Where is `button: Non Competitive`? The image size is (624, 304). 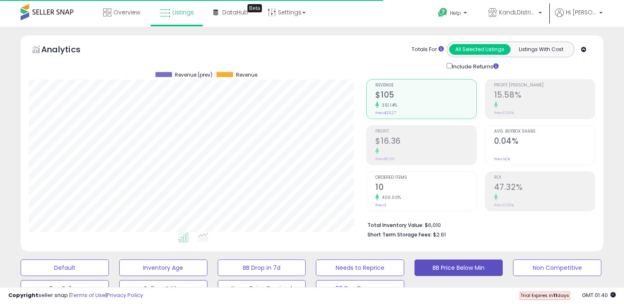
button: Non Competitive is located at coordinates (557, 268).